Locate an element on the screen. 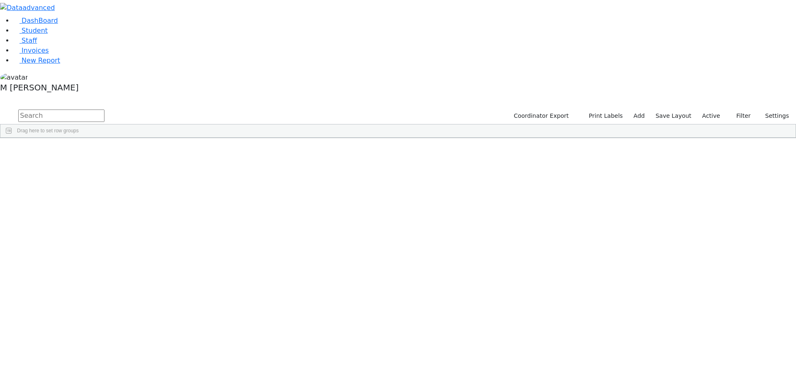  a: Add is located at coordinates (639, 116).